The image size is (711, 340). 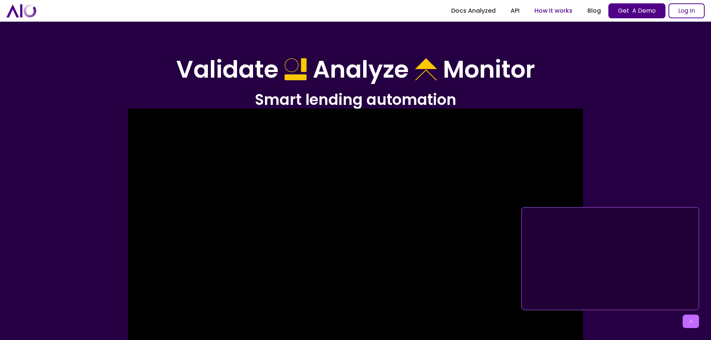 I want to click on a: Log In, so click(x=686, y=11).